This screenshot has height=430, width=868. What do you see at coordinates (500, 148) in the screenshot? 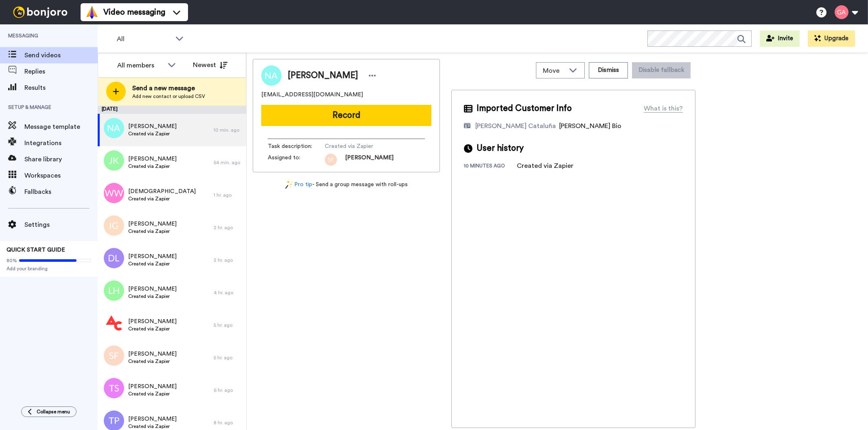
I see `span: User history` at bounding box center [500, 148].